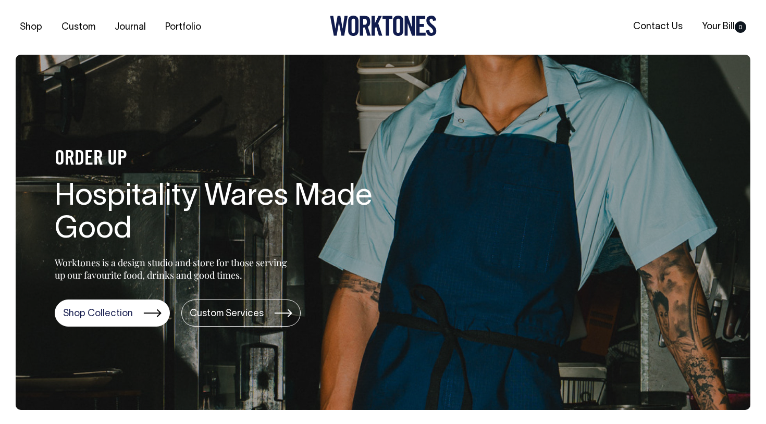  I want to click on a: Contact Us, so click(658, 27).